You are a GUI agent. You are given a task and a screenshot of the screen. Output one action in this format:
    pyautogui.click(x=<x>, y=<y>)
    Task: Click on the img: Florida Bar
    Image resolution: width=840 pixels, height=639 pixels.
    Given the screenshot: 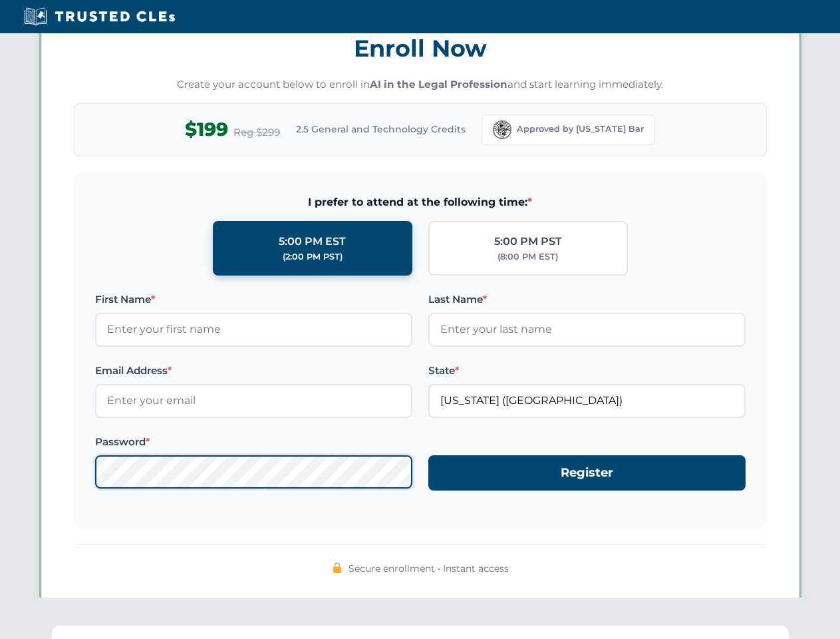 What is the action you would take?
    pyautogui.click(x=502, y=129)
    